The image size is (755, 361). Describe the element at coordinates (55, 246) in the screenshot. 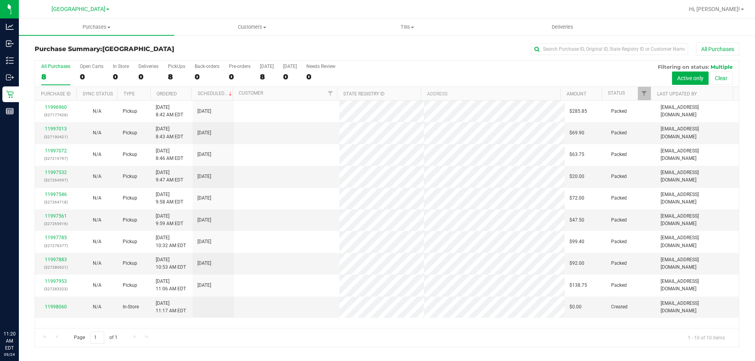

I see `p: (327276377)` at that location.